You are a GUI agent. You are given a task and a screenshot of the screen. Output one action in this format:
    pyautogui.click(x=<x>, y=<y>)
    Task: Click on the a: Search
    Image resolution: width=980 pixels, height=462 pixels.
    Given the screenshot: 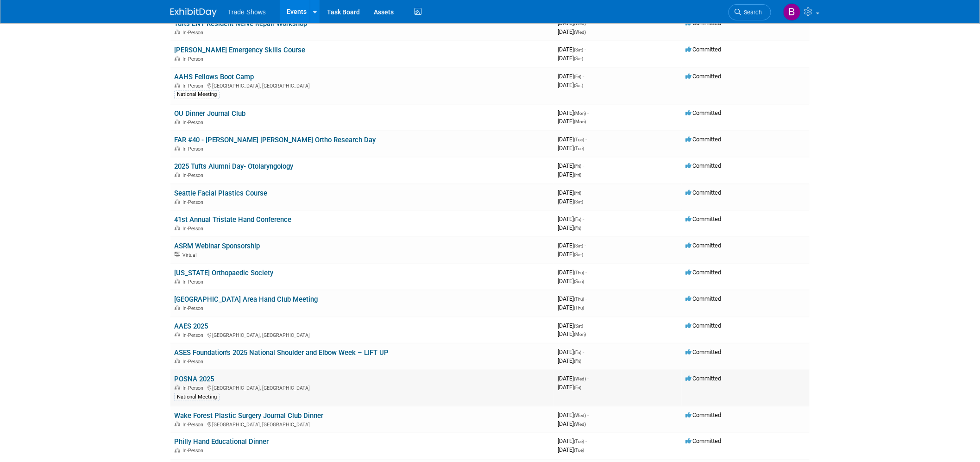 What is the action you would take?
    pyautogui.click(x=749, y=12)
    